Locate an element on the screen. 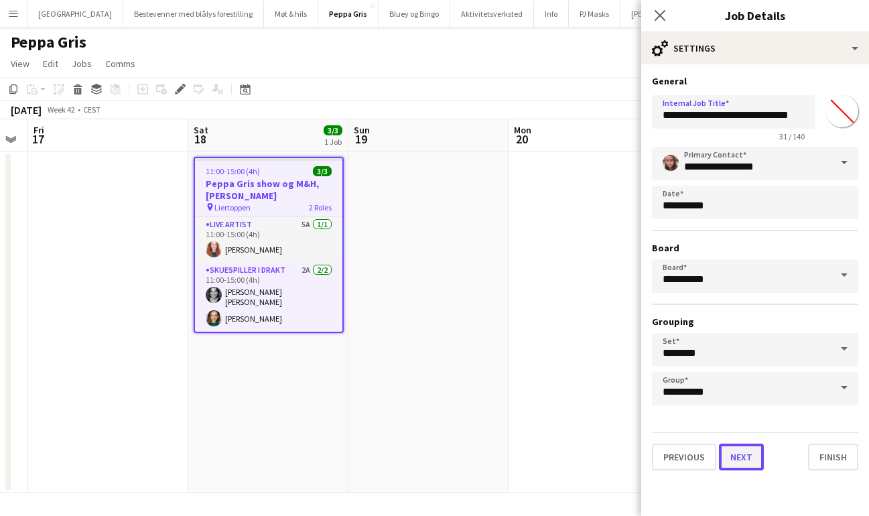 Image resolution: width=869 pixels, height=516 pixels. span: Sat is located at coordinates (201, 130).